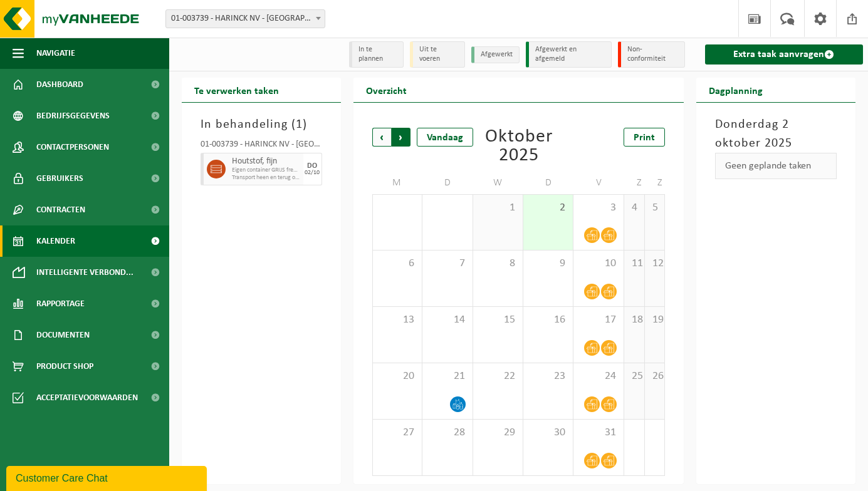  I want to click on span: 5, so click(655, 208).